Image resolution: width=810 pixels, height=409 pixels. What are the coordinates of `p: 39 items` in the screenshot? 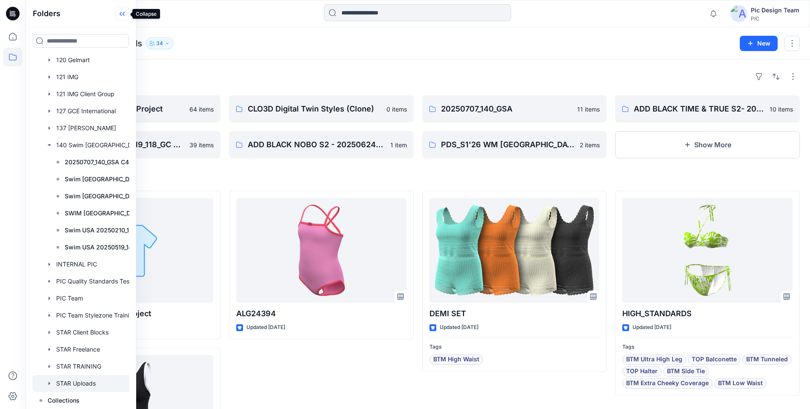 It's located at (201, 145).